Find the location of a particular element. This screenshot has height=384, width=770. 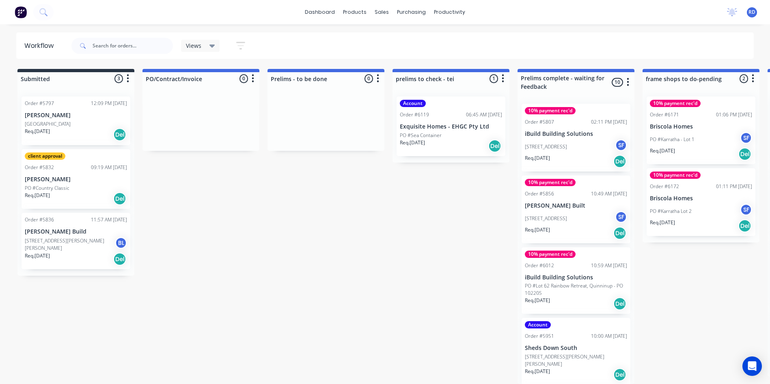

span: Views is located at coordinates (194, 45).